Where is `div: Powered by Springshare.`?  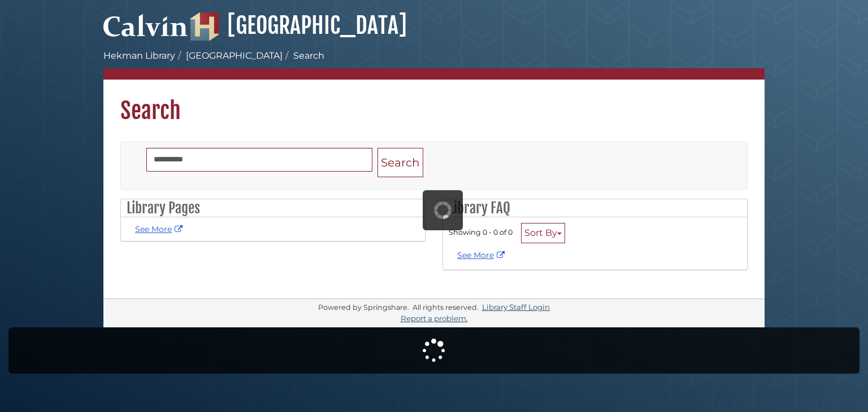
div: Powered by Springshare. is located at coordinates (363, 307).